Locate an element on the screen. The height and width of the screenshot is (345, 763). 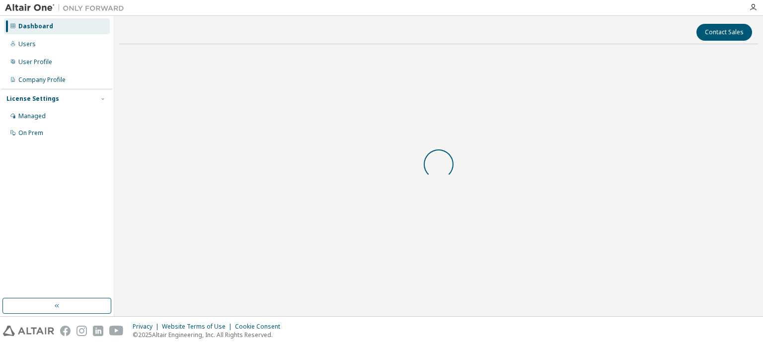
div: Privacy is located at coordinates (147, 327).